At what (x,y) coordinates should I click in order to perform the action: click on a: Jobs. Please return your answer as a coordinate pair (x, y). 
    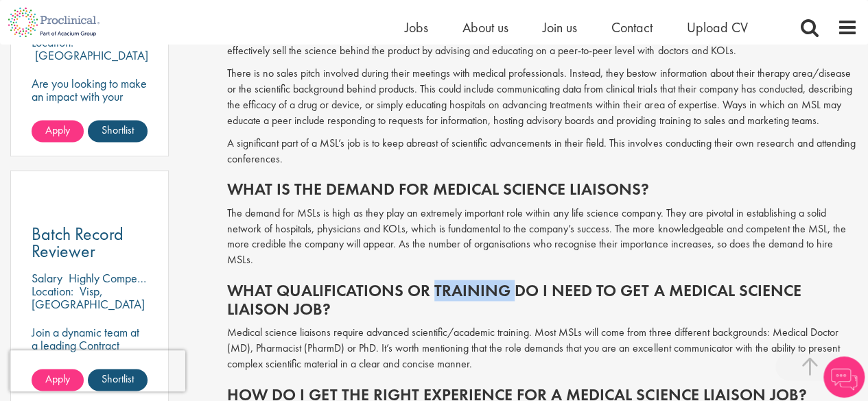
    Looking at the image, I should click on (416, 27).